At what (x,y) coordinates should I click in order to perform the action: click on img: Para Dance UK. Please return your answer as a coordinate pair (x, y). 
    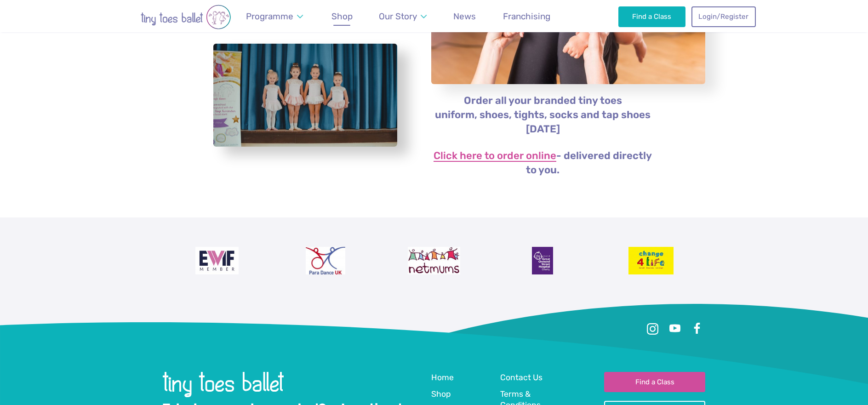
    Looking at the image, I should click on (325, 260).